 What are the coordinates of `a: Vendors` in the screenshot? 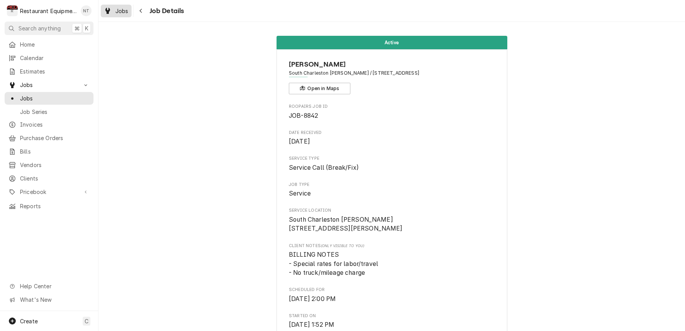 It's located at (49, 165).